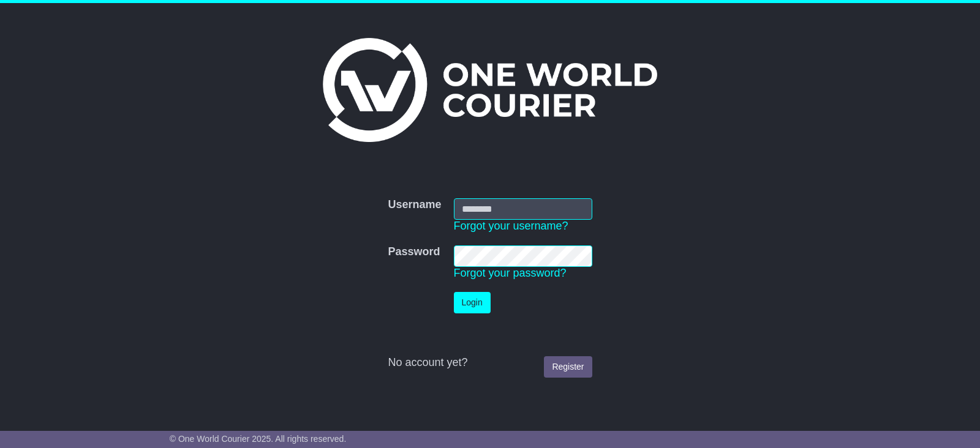 The image size is (980, 448). What do you see at coordinates (414, 205) in the screenshot?
I see `label: Username` at bounding box center [414, 205].